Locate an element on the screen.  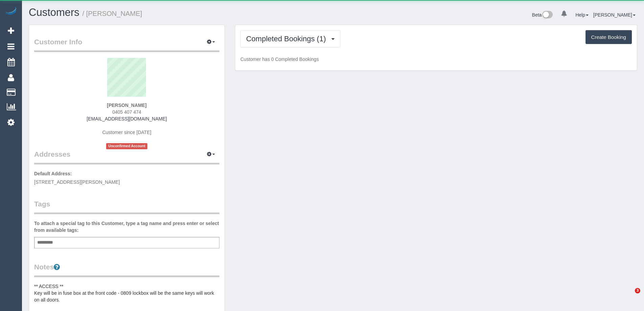
label: Default Address: is located at coordinates (53, 173).